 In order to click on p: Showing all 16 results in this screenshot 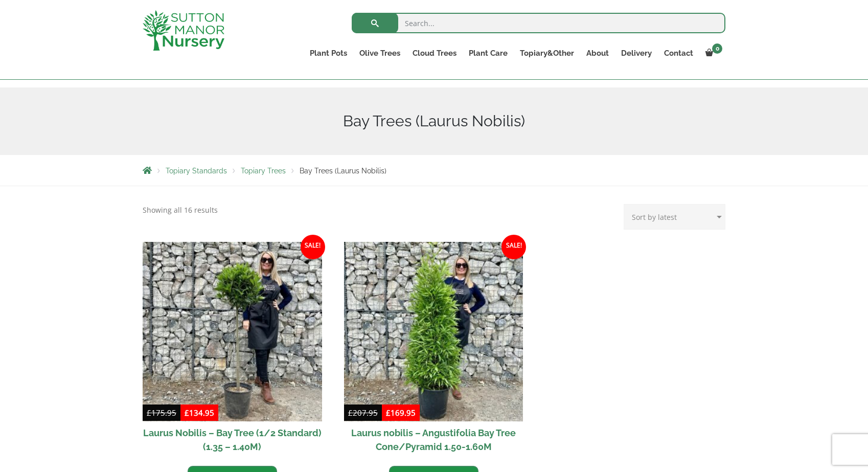, I will do `click(180, 210)`.